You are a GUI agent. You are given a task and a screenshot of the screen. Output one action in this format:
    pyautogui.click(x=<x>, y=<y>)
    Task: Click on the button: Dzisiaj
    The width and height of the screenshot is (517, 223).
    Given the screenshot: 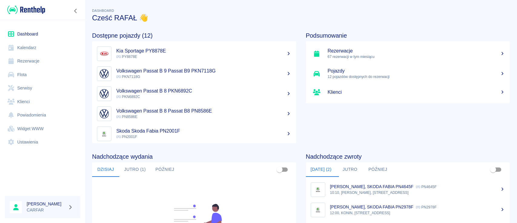 What is the action you would take?
    pyautogui.click(x=106, y=169)
    